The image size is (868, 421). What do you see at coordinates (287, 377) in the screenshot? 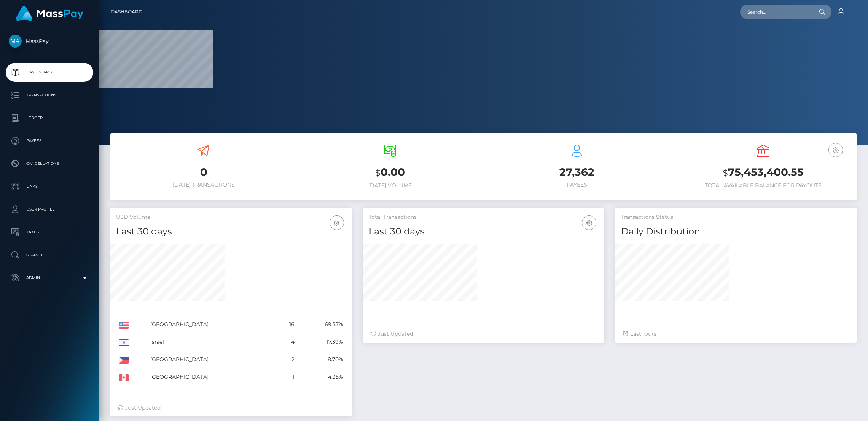
I see `td: 1` at bounding box center [287, 377].